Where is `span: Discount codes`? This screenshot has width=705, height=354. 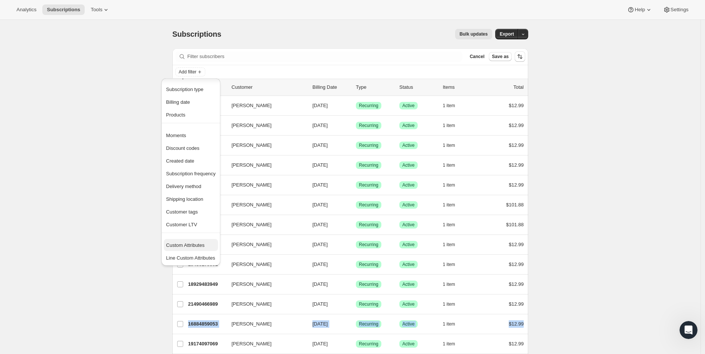
span: Discount codes is located at coordinates (182, 148).